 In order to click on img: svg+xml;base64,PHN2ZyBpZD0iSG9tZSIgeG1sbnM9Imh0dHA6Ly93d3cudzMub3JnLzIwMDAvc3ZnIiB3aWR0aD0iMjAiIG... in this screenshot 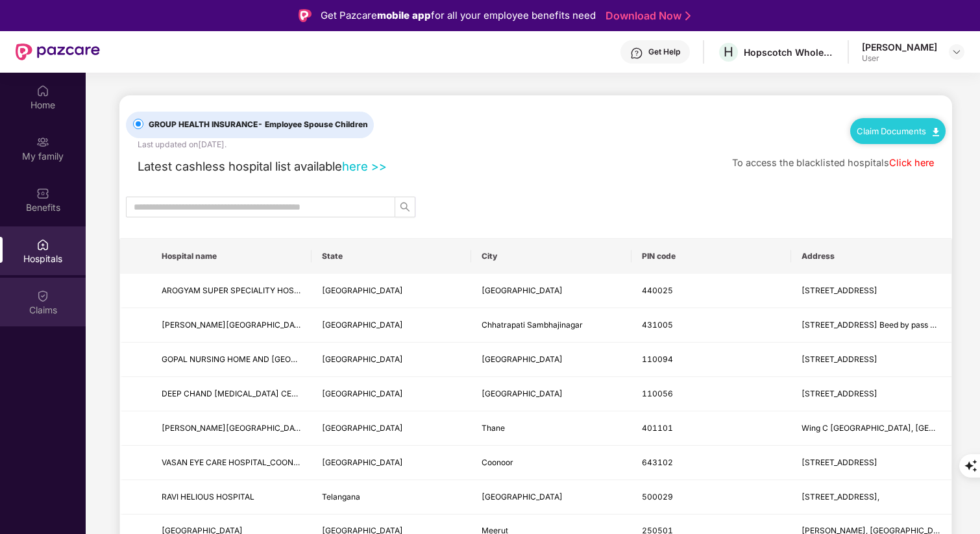, I will do `click(42, 91)`.